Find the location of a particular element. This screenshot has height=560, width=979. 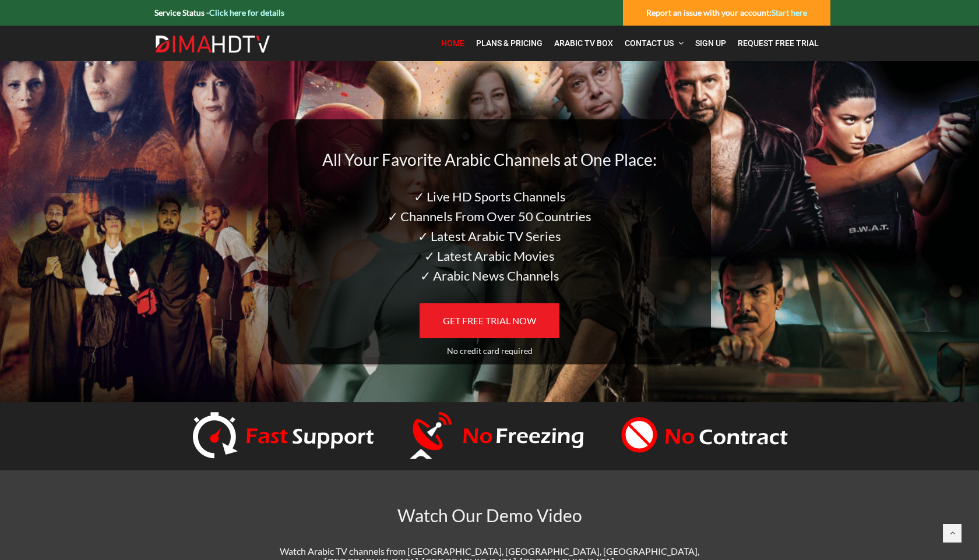

span: ✓ Arabic News Channels is located at coordinates (490, 276).